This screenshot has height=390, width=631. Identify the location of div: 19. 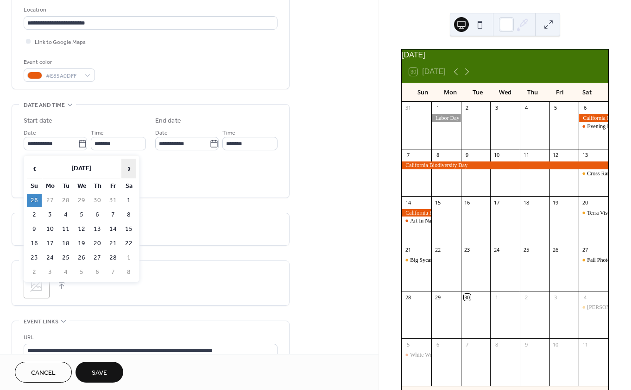
(555, 202).